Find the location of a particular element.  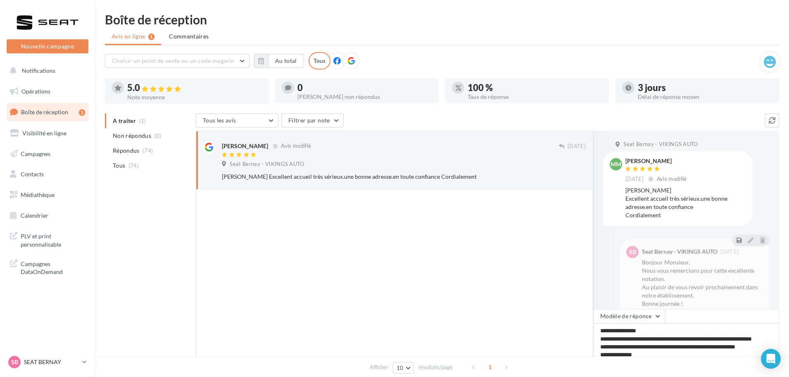

button: Notifications is located at coordinates (46, 71).